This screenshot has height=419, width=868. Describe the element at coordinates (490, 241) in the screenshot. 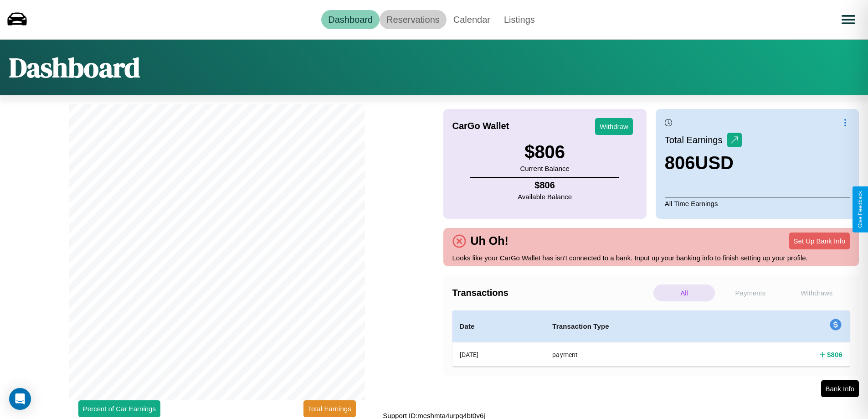

I see `h4: Uh Oh!` at that location.